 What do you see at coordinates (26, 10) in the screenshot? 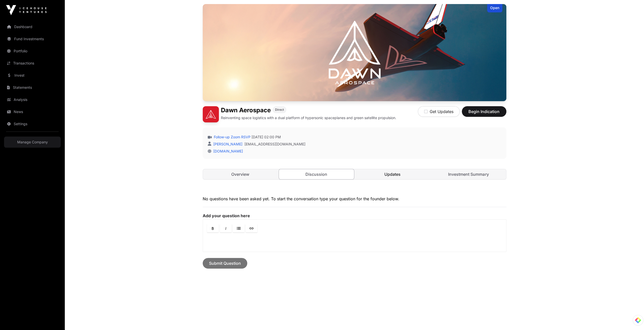
I see `img: Icehouse Ventures Logo` at bounding box center [26, 10].